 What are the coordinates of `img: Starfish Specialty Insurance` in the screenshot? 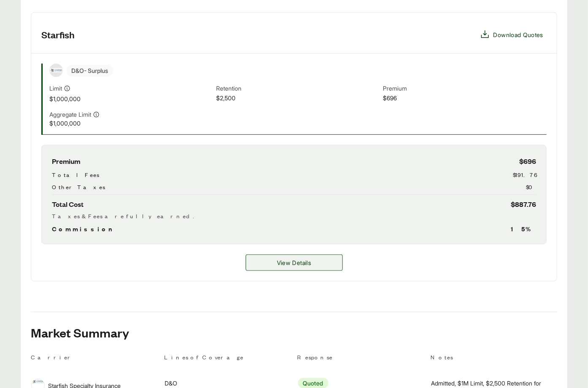 It's located at (56, 70).